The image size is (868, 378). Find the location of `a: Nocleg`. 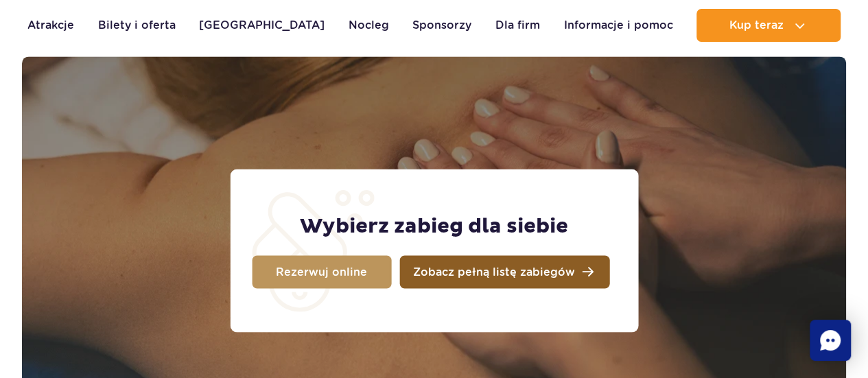

a: Nocleg is located at coordinates (369, 25).